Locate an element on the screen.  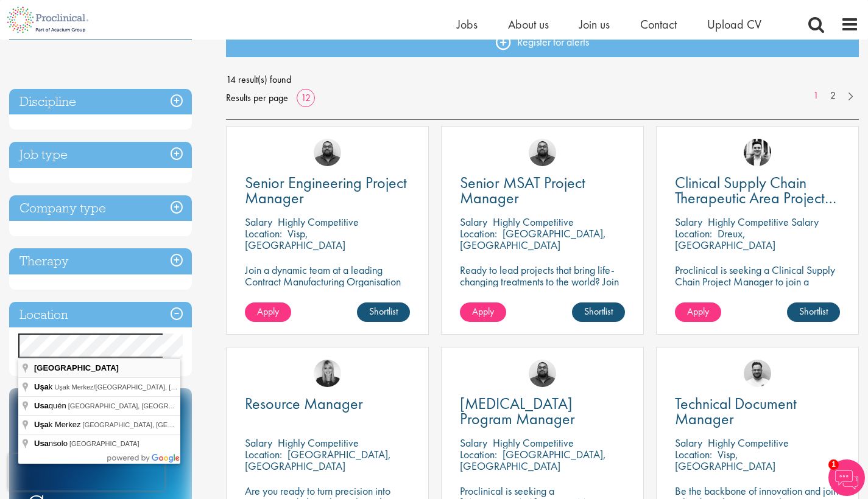
a: Technical Document Manager is located at coordinates (757, 412).